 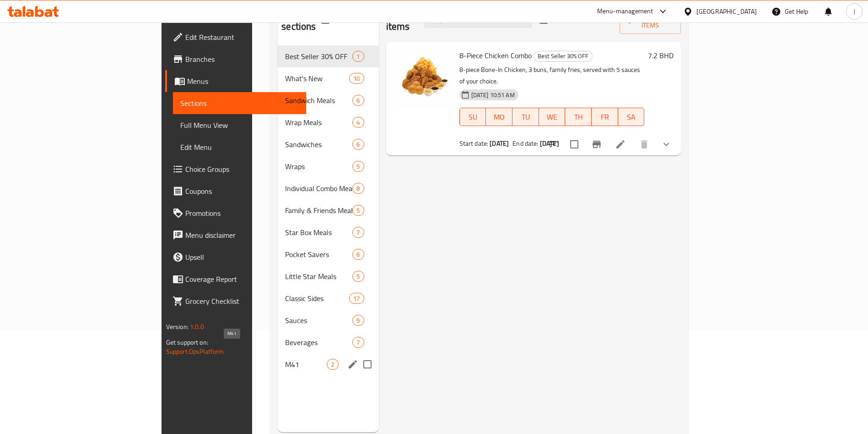 What do you see at coordinates (666, 144) in the screenshot?
I see `button: show more` at bounding box center [666, 144].